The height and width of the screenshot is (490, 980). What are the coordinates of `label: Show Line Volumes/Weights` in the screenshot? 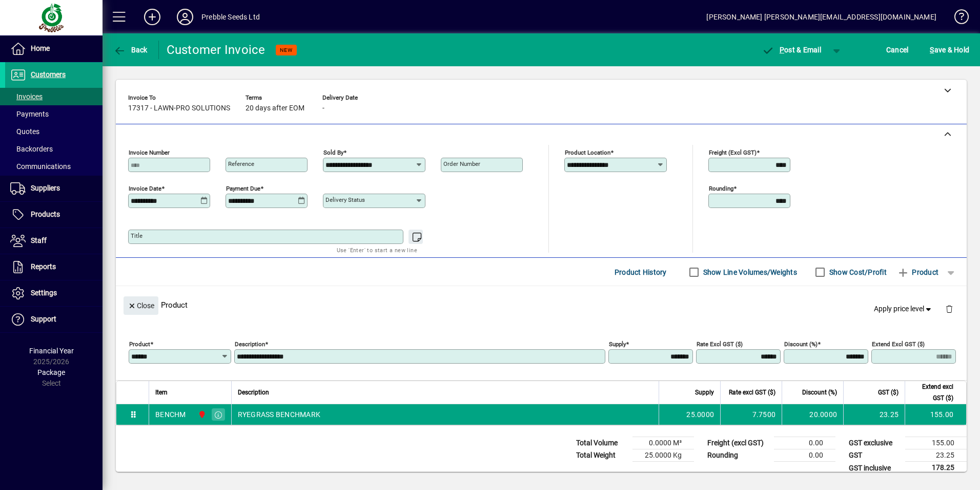 It's located at (749, 272).